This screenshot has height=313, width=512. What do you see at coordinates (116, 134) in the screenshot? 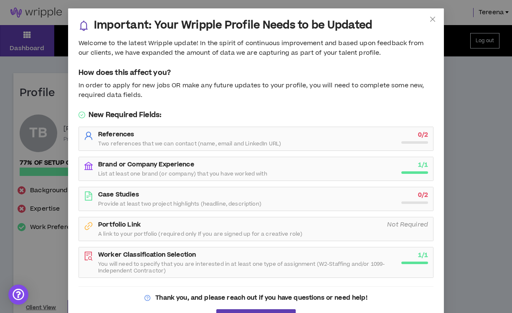
I see `strong: References` at bounding box center [116, 134].